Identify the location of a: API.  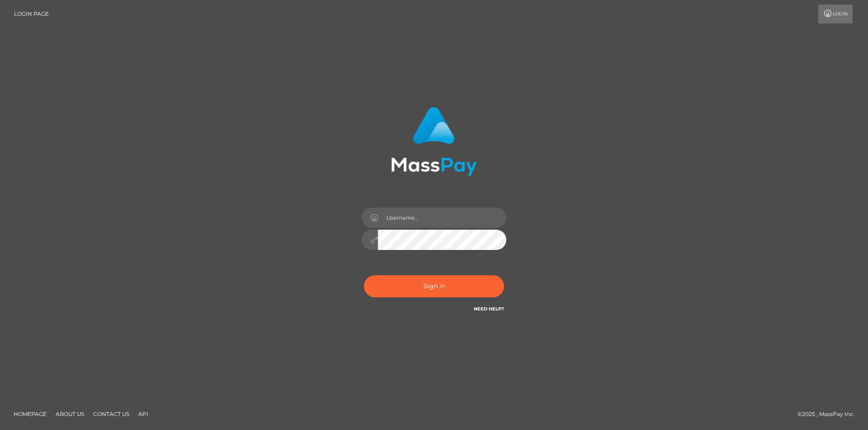
(143, 414).